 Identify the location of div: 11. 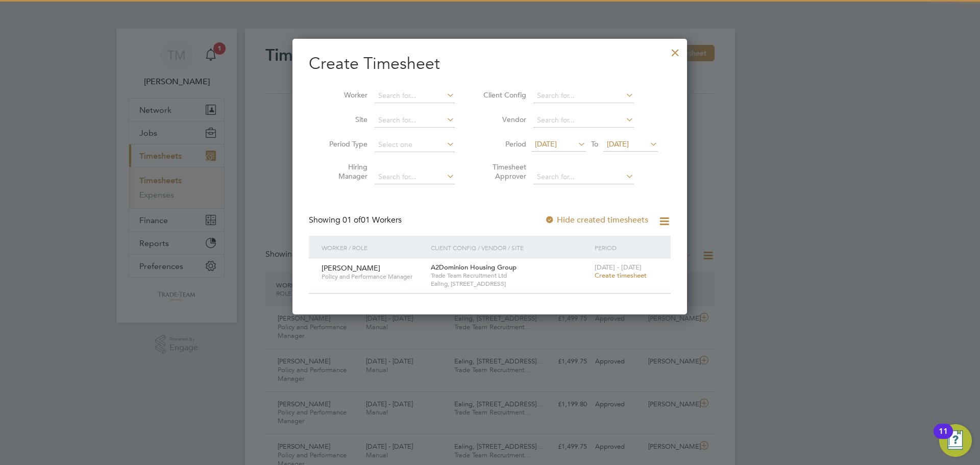
(943, 438).